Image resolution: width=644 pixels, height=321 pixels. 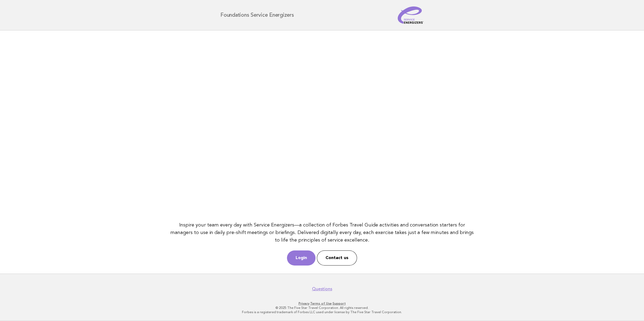 I want to click on a: Support, so click(x=339, y=304).